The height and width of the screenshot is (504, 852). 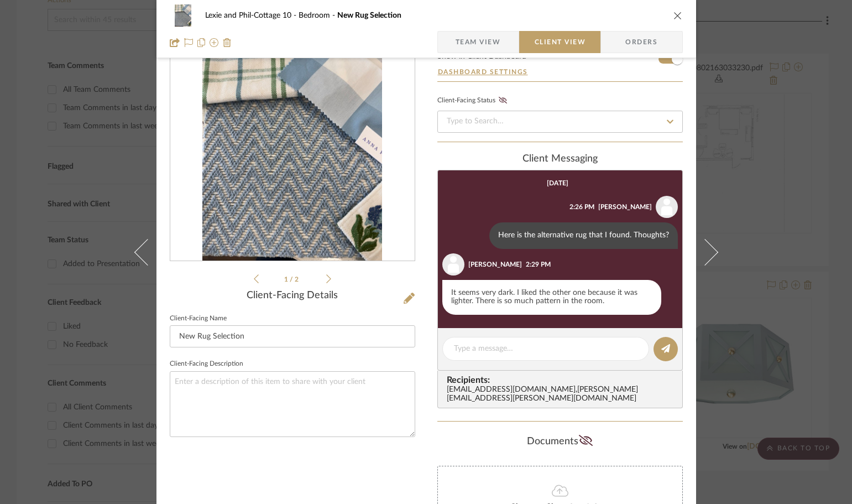 I want to click on span: Orders, so click(x=641, y=42).